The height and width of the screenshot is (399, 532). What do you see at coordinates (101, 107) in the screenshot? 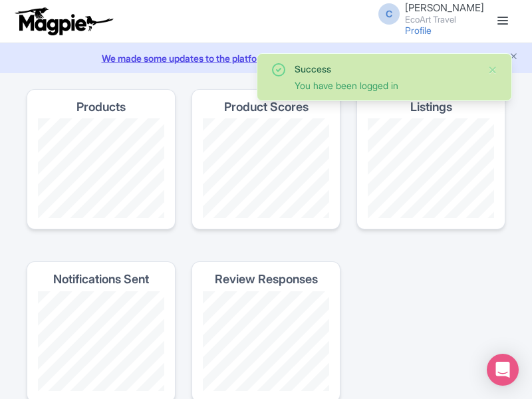
I see `h4: Products` at bounding box center [101, 107].